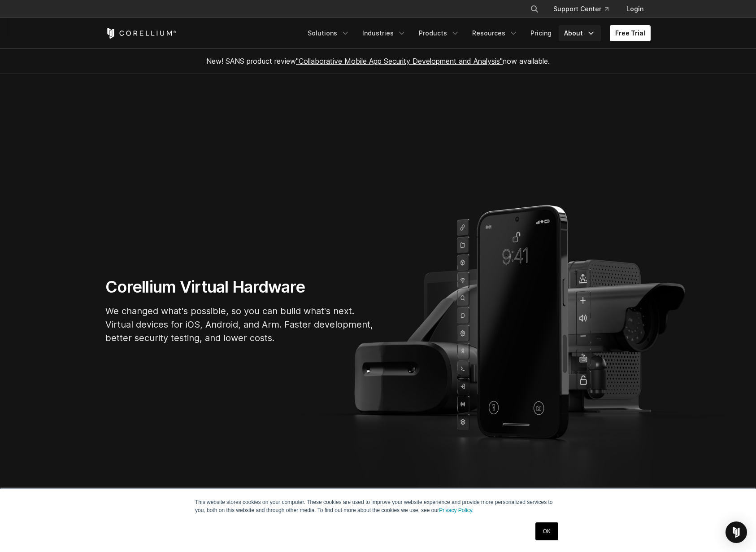 This screenshot has height=552, width=756. I want to click on a: Privacy Policy., so click(456, 510).